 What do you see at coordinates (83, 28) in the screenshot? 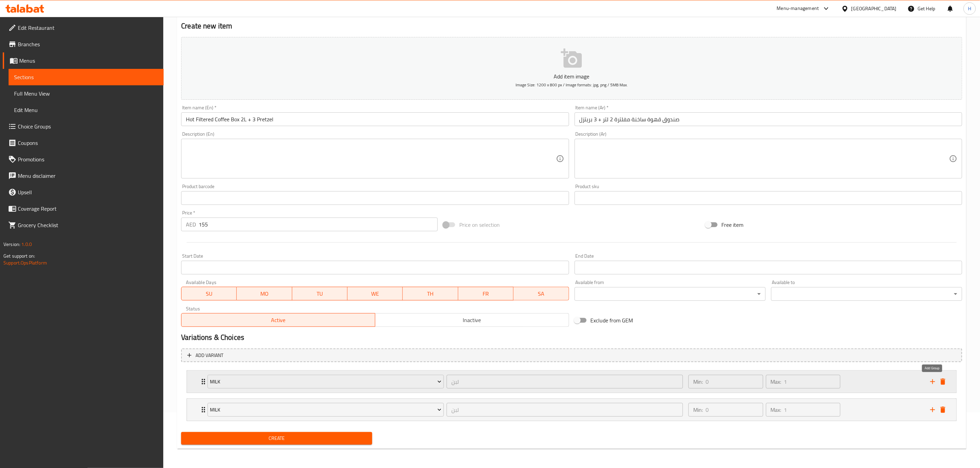
I see `a: Edit Restaurant` at bounding box center [83, 28].